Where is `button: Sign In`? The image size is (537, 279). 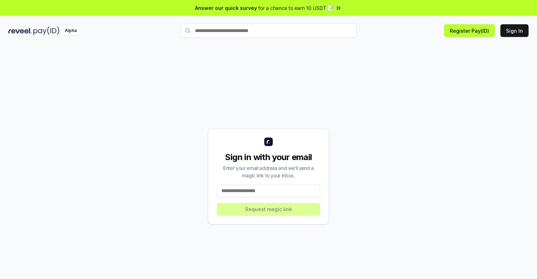 button: Sign In is located at coordinates (515, 31).